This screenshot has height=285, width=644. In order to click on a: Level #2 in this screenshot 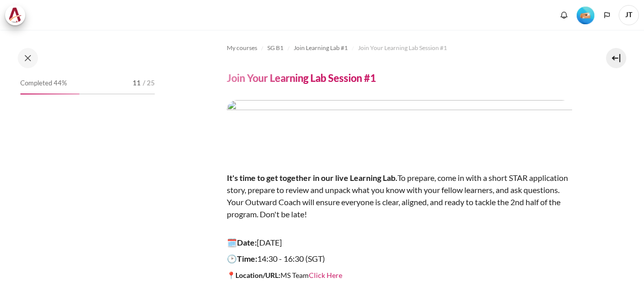, I will do `click(585, 15)`.